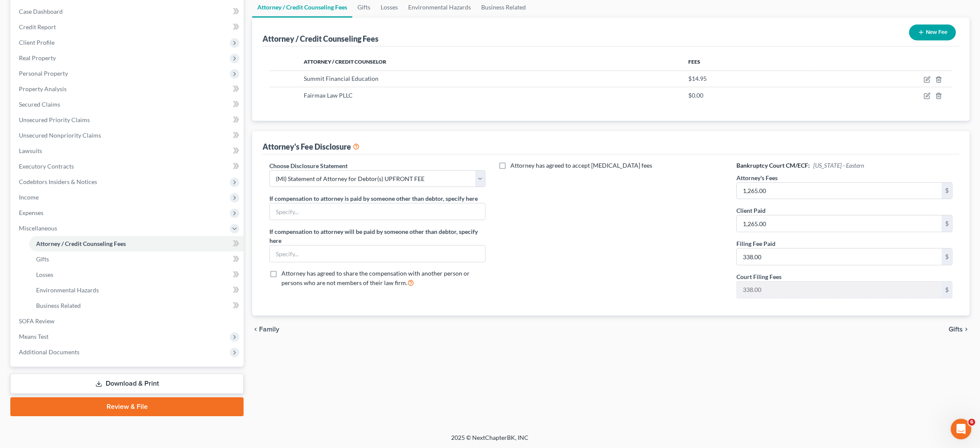  Describe the element at coordinates (265, 329) in the screenshot. I see `button: chevron_left Family` at that location.